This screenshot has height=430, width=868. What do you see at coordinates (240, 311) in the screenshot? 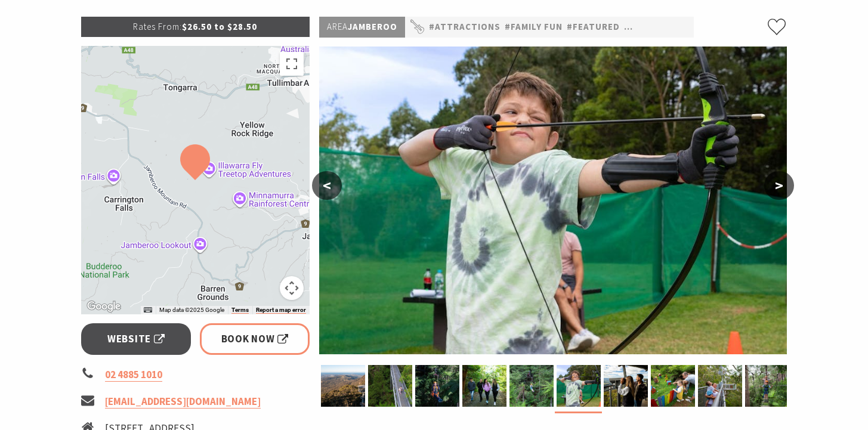
I see `a: Terms (opens in new tab)` at bounding box center [240, 311].